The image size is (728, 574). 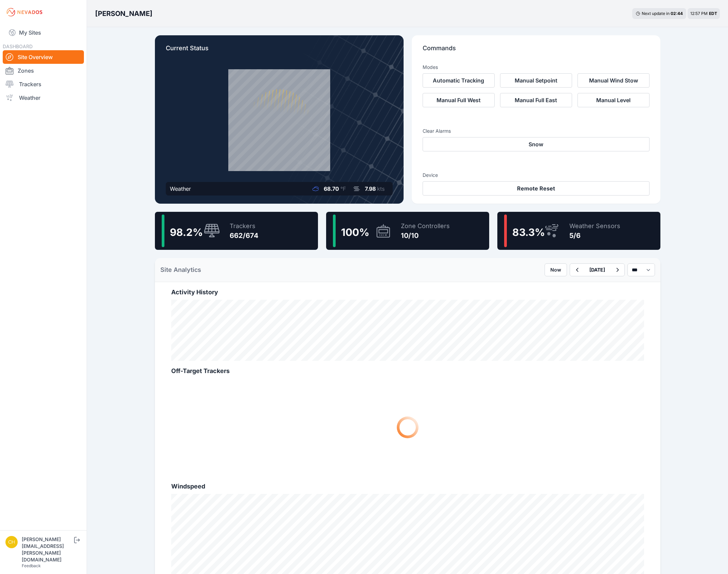 I want to click on span: 7.98, so click(x=370, y=189).